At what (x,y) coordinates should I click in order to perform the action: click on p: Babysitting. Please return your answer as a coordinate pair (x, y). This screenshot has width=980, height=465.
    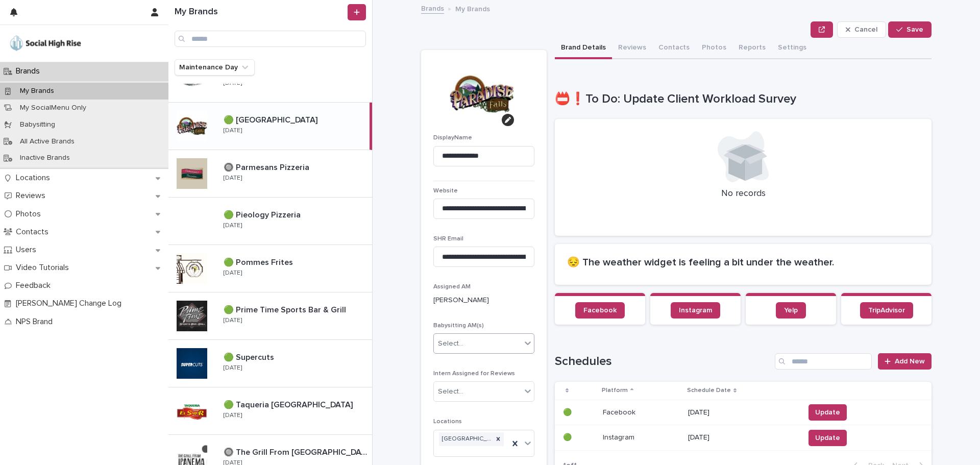
    Looking at the image, I should click on (37, 124).